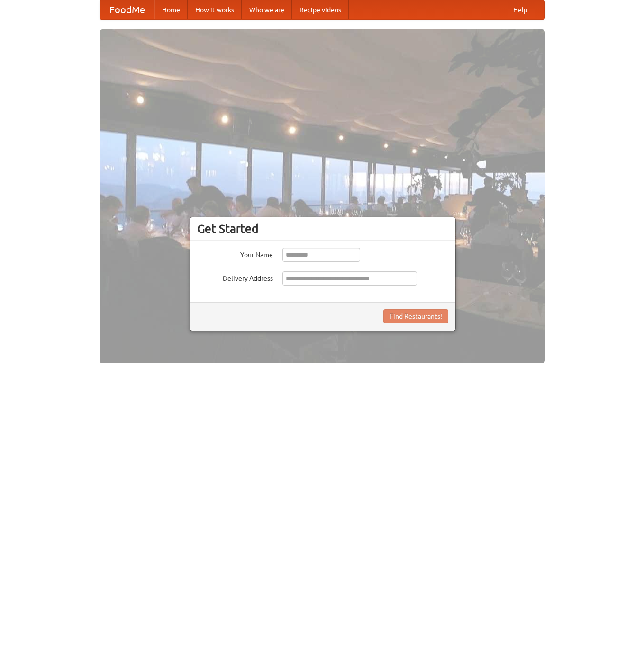  What do you see at coordinates (127, 10) in the screenshot?
I see `a: FoodMe` at bounding box center [127, 10].